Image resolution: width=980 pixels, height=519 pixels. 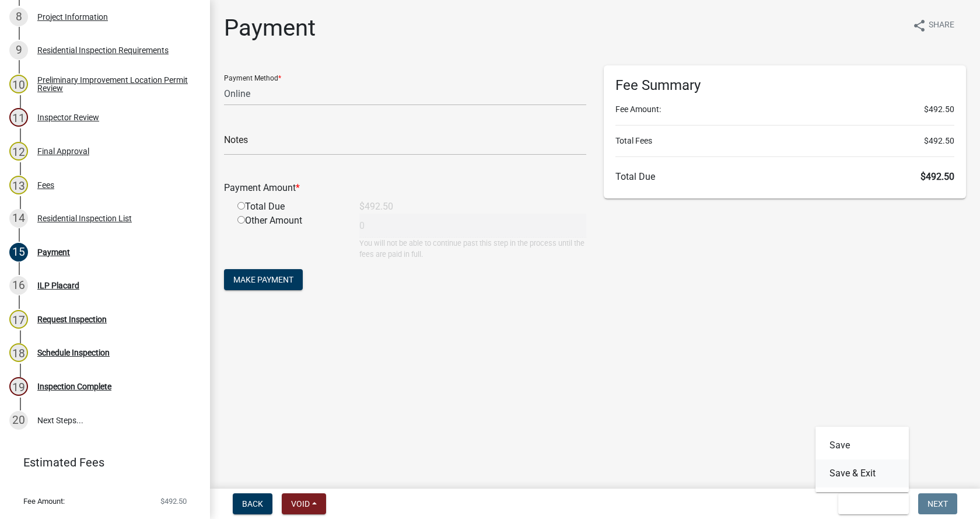 What do you see at coordinates (19, 17) in the screenshot?
I see `div: 8` at bounding box center [19, 17].